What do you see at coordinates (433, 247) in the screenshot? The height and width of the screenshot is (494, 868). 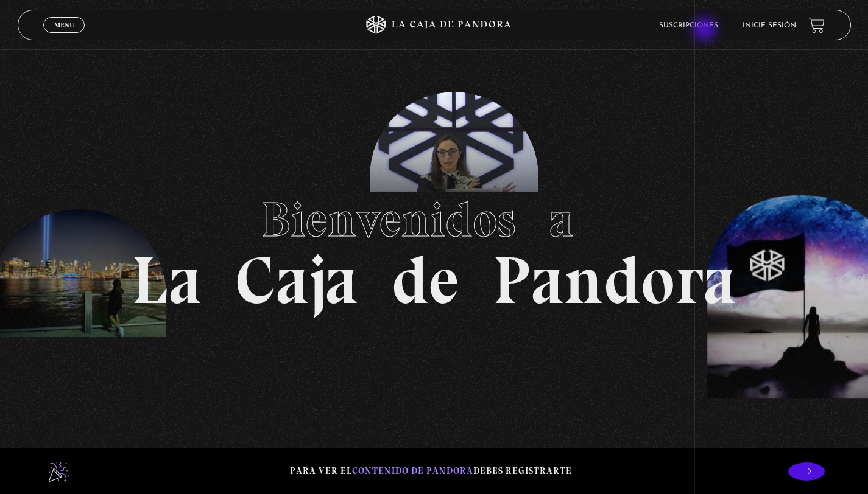 I see `h1: La Caja de Pandora` at bounding box center [433, 247].